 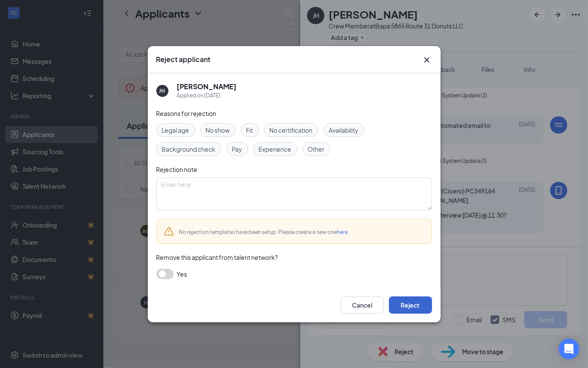 What do you see at coordinates (291, 130) in the screenshot?
I see `span: No certification` at bounding box center [291, 130].